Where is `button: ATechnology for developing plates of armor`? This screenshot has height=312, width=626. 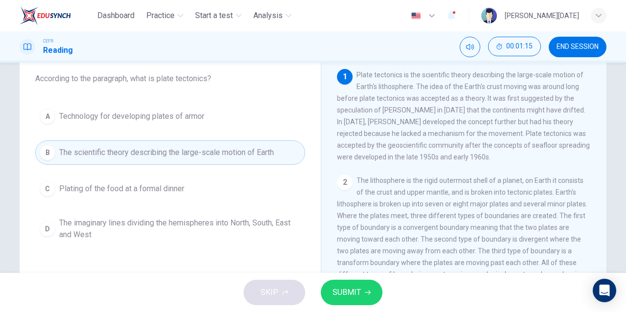
button: ATechnology for developing plates of armor is located at coordinates (170, 116).